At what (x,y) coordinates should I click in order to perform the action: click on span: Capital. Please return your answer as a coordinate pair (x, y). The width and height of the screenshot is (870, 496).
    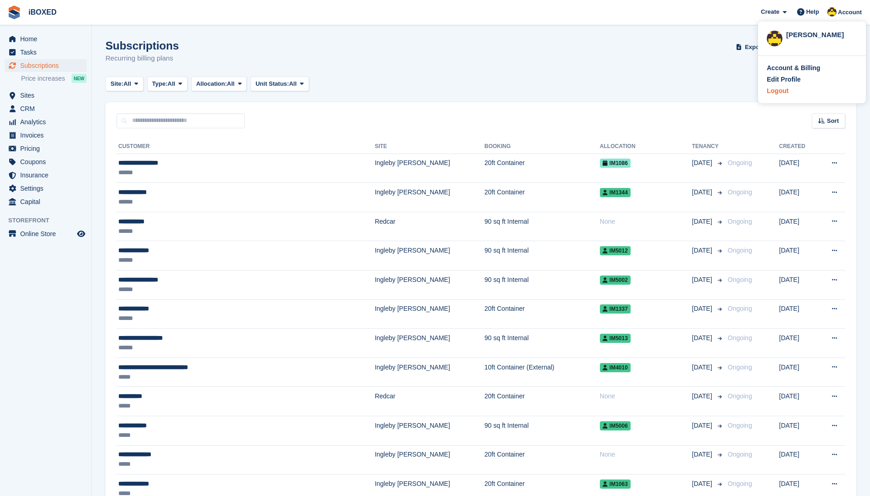
    Looking at the image, I should click on (48, 202).